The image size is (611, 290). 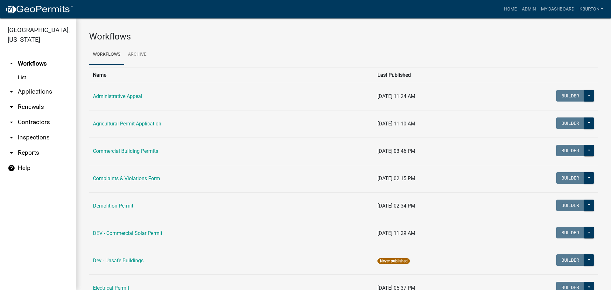 I want to click on a: Archive, so click(x=137, y=55).